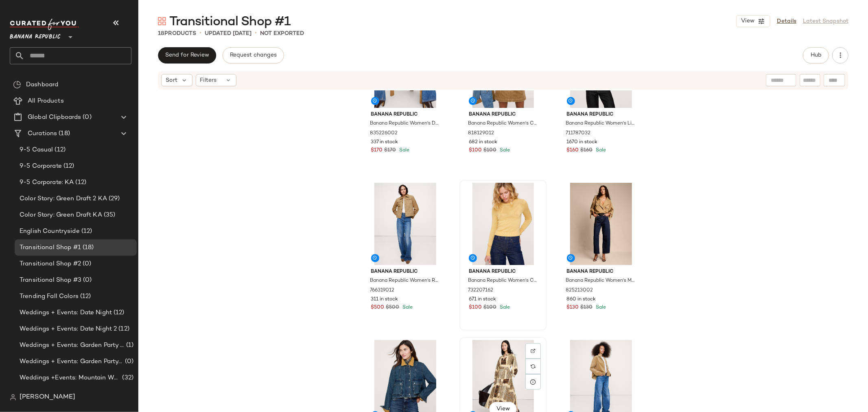  Describe the element at coordinates (209, 80) in the screenshot. I see `span: Filters` at that location.